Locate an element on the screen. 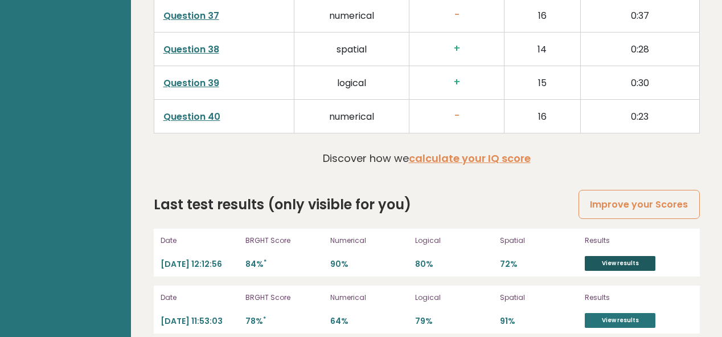 The height and width of the screenshot is (337, 722). td: 0:30 is located at coordinates (640, 83).